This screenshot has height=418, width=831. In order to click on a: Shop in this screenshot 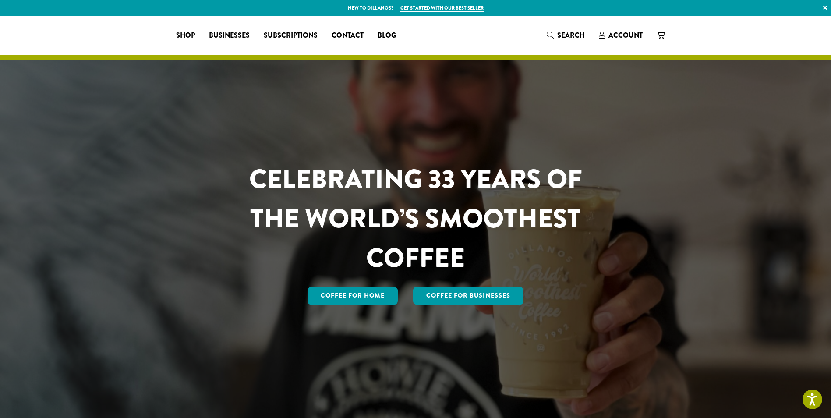, I will do `click(185, 35)`.